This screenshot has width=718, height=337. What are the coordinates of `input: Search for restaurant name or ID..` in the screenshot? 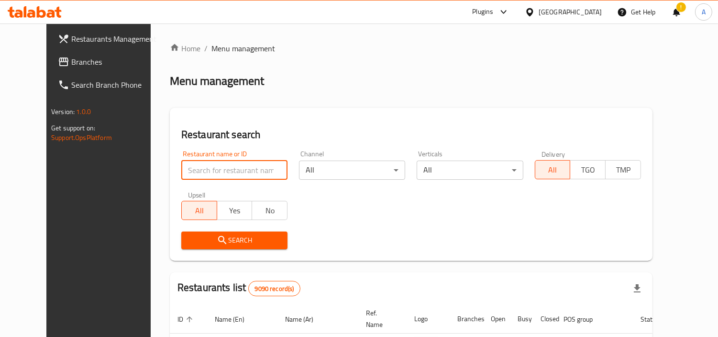 It's located at (235, 170).